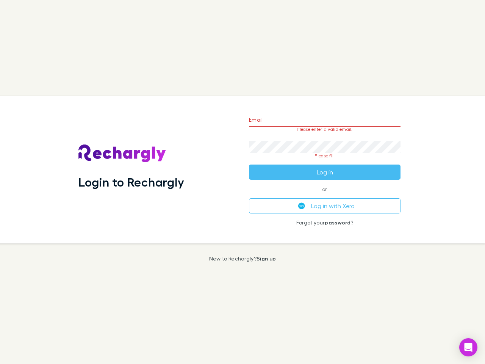  What do you see at coordinates (302, 206) in the screenshot?
I see `img: Xero's logo` at bounding box center [302, 206].